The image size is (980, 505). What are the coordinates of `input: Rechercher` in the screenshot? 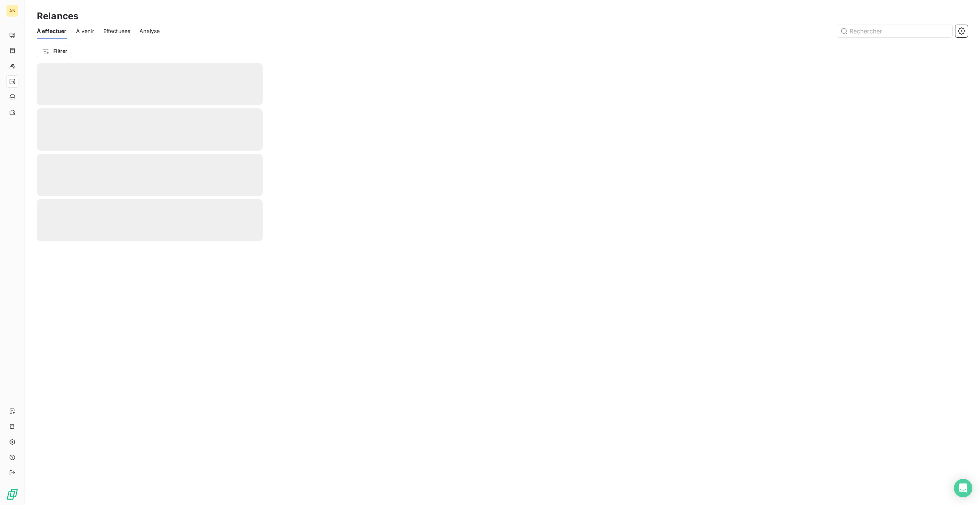 It's located at (894, 31).